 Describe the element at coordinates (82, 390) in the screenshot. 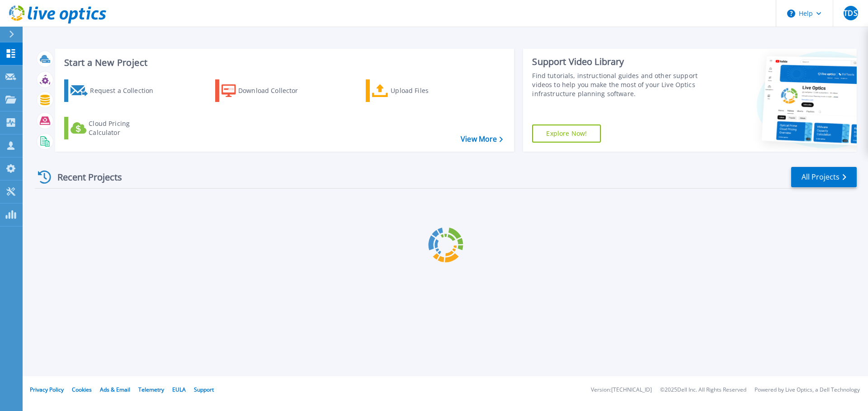

I see `a: Cookies` at that location.